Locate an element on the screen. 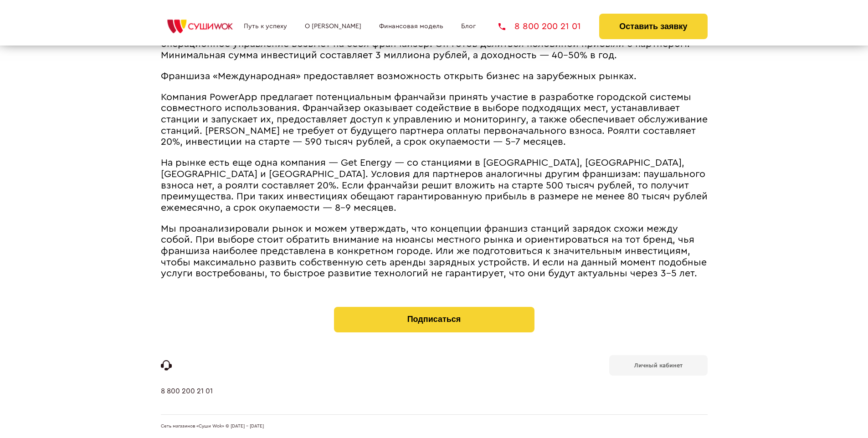  a: Блог is located at coordinates (468, 26).